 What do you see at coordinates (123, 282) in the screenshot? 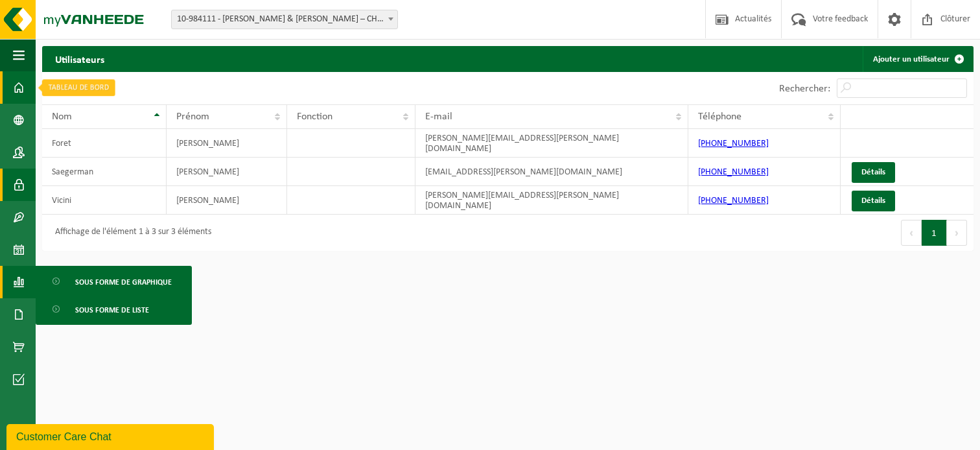
I see `span: Sous forme de graphique` at bounding box center [123, 282].